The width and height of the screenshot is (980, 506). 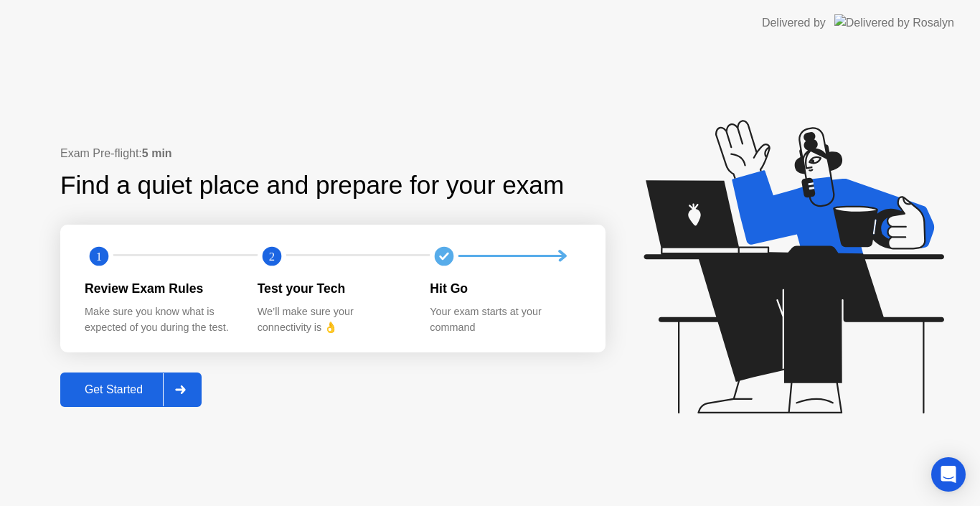 What do you see at coordinates (99, 256) in the screenshot?
I see `text: 1` at bounding box center [99, 256].